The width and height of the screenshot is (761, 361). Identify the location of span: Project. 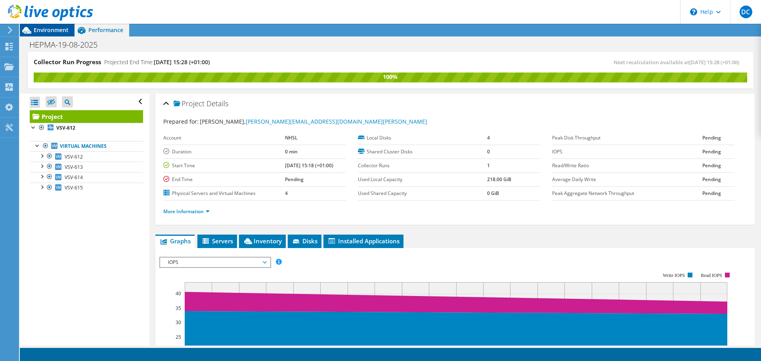
(189, 104).